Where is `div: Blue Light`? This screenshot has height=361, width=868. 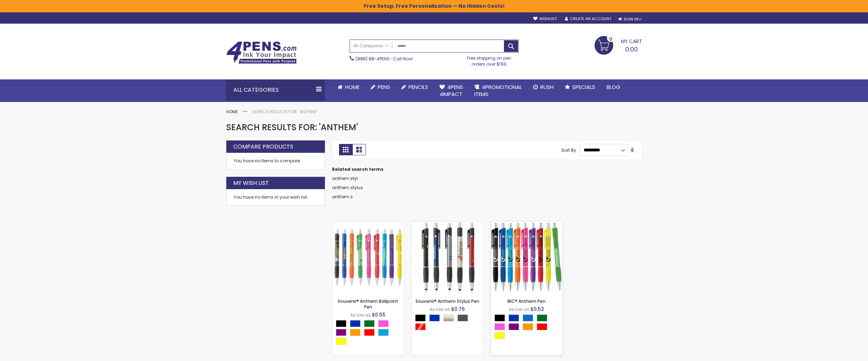
div: Blue Light is located at coordinates (527, 318).